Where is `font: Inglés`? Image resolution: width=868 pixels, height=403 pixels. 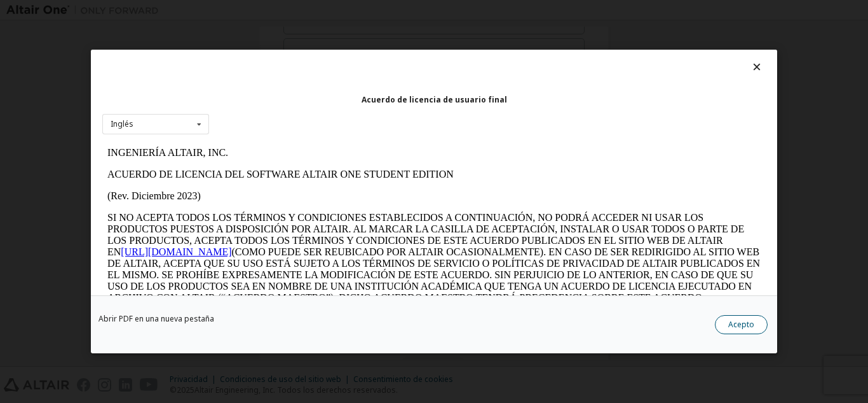 font: Inglés is located at coordinates (122, 123).